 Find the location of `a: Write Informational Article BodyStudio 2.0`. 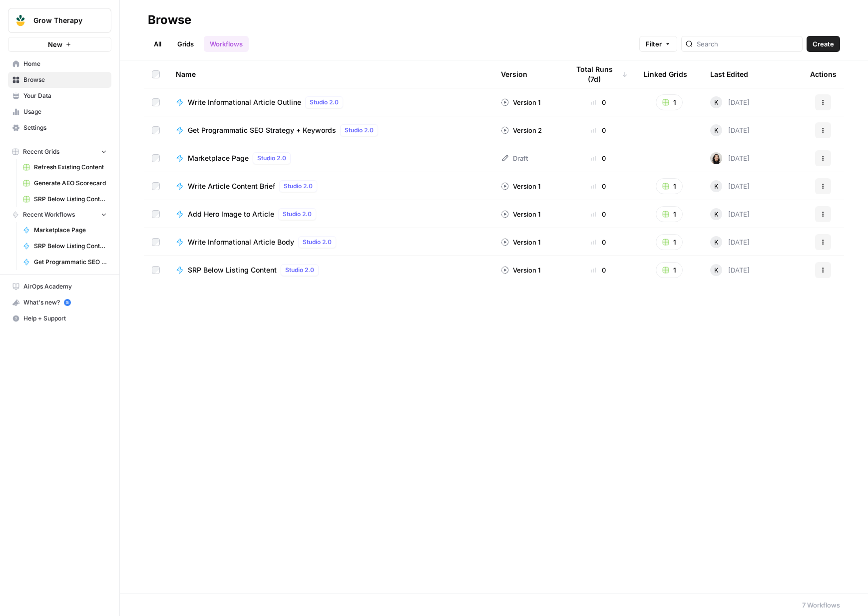

a: Write Informational Article BodyStudio 2.0 is located at coordinates (330, 242).